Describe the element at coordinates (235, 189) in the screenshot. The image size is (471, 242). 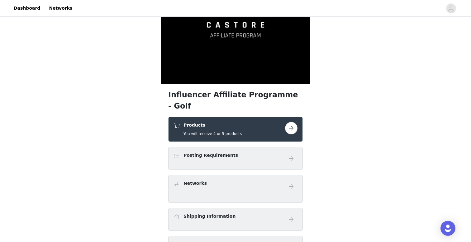
I see `div: Networks` at that location.